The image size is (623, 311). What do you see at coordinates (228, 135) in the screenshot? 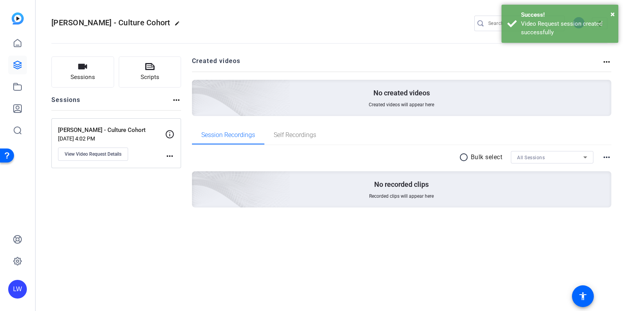
I see `span: Session Recordings` at bounding box center [228, 135].